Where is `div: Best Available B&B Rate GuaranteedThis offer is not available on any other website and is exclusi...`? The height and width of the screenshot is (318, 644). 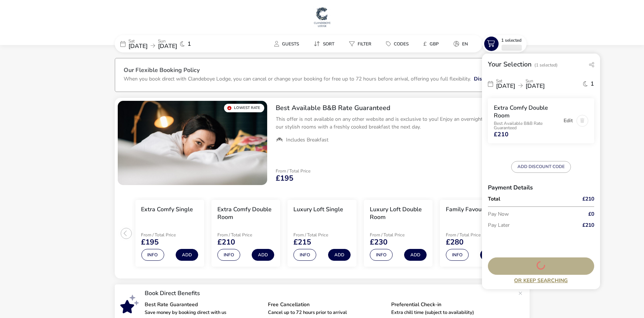 div: Best Available B&B Rate GuaranteedThis offer is not available on any other website and is exclusi... is located at coordinates (400, 124).